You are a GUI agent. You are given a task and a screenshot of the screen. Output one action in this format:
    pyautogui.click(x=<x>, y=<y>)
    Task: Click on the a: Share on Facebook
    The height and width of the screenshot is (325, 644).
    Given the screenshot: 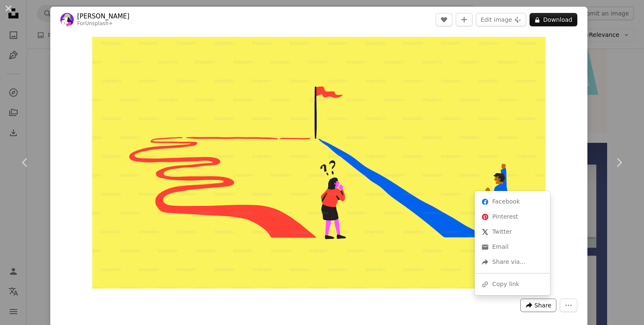 What is the action you would take?
    pyautogui.click(x=512, y=202)
    